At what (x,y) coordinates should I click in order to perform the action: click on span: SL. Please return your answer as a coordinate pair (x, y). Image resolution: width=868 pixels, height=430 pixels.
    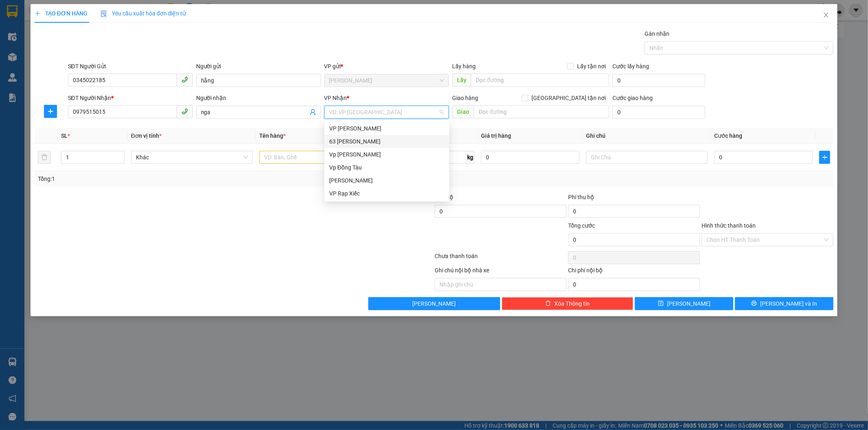
    Looking at the image, I should click on (64, 136).